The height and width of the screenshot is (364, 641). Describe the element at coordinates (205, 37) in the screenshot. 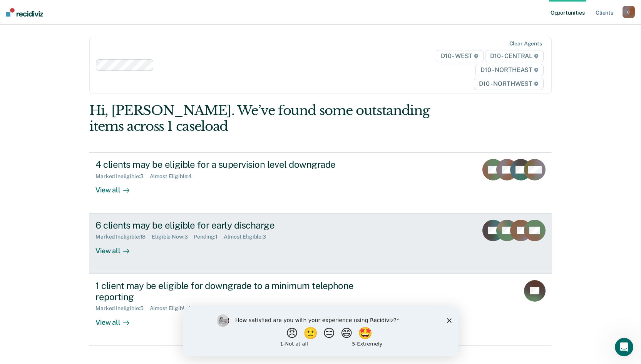

I see `div: 5 - Extremely` at that location.